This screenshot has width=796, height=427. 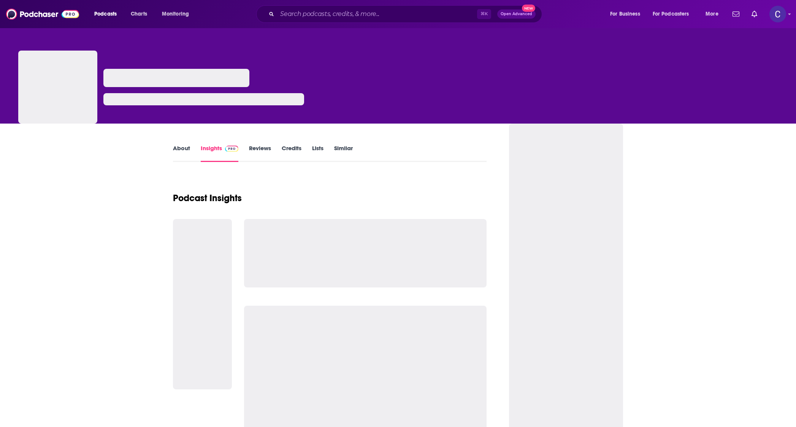 What do you see at coordinates (516, 14) in the screenshot?
I see `span: Open Advanced` at bounding box center [516, 14].